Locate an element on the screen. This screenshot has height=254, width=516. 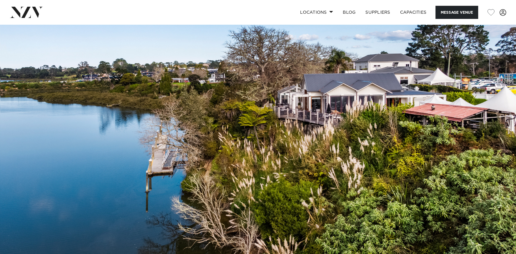
button: Message Venue is located at coordinates (457, 12).